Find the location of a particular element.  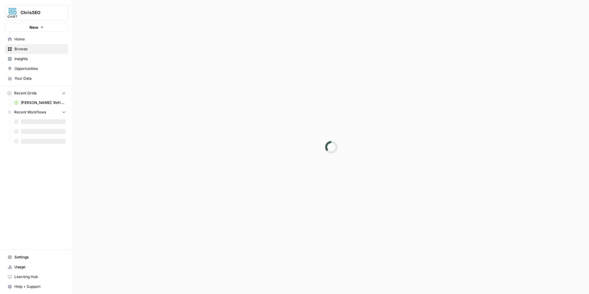

span: Browse is located at coordinates (40, 49).